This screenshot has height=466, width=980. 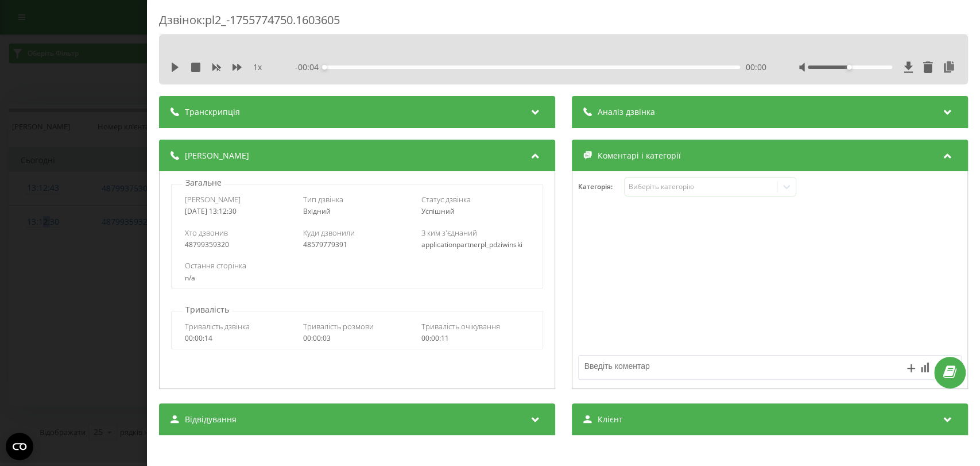 What do you see at coordinates (475, 339) in the screenshot?
I see `div: 00:00:11` at bounding box center [475, 339].